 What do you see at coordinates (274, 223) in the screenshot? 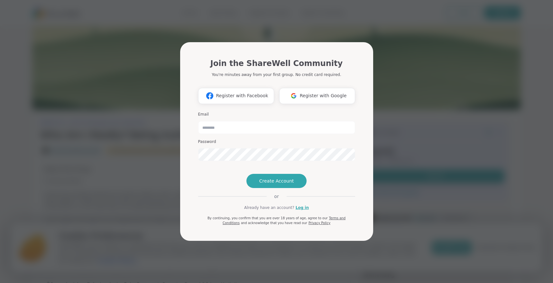
I see `span: and acknowledge that you have read our` at bounding box center [274, 223].